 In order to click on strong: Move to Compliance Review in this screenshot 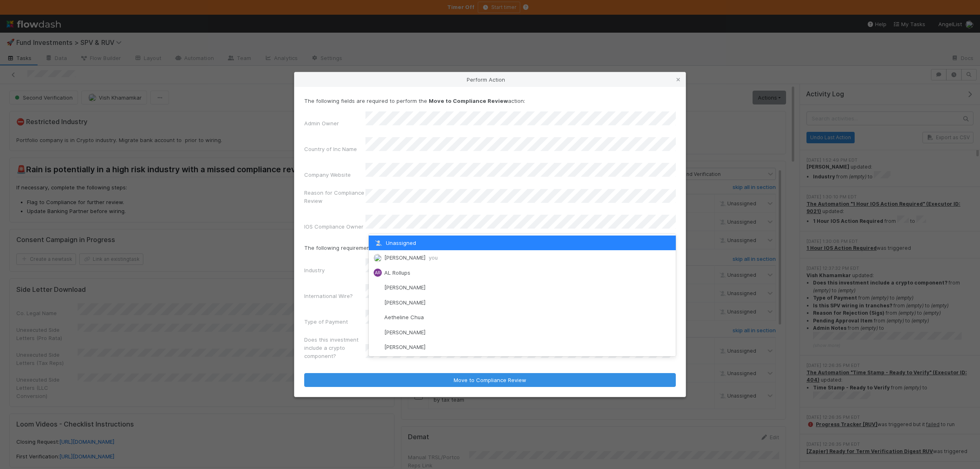, I will do `click(468, 101)`.